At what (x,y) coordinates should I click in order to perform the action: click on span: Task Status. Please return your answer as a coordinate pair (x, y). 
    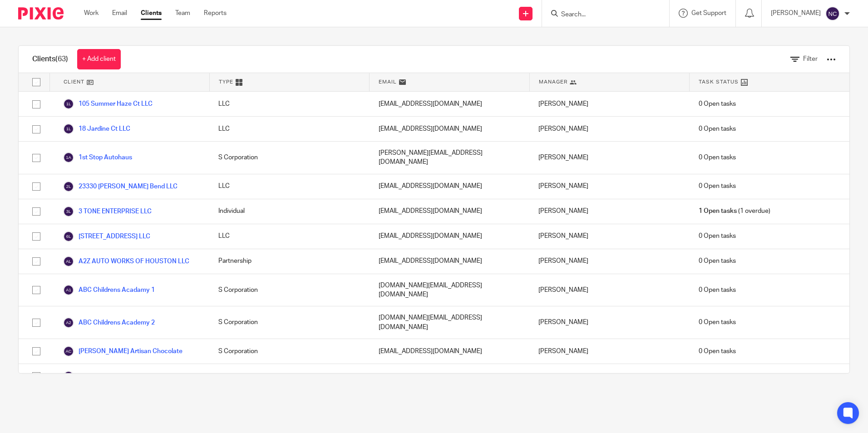
    Looking at the image, I should click on (719, 82).